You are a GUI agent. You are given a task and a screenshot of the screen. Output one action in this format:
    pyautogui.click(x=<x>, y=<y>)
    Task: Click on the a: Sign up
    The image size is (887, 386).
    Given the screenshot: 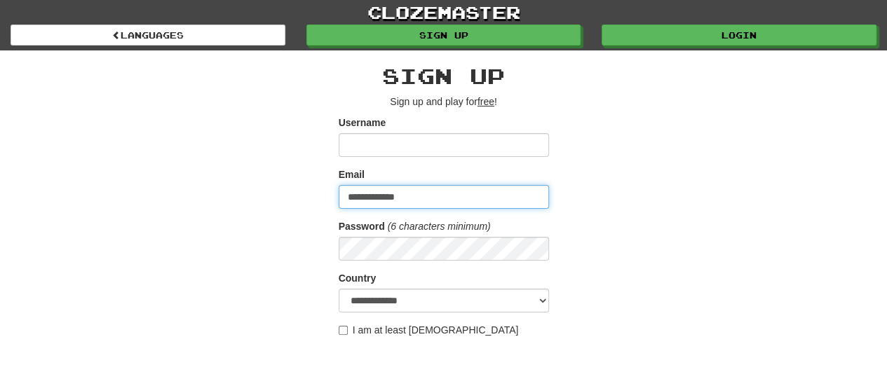 What is the action you would take?
    pyautogui.click(x=444, y=35)
    